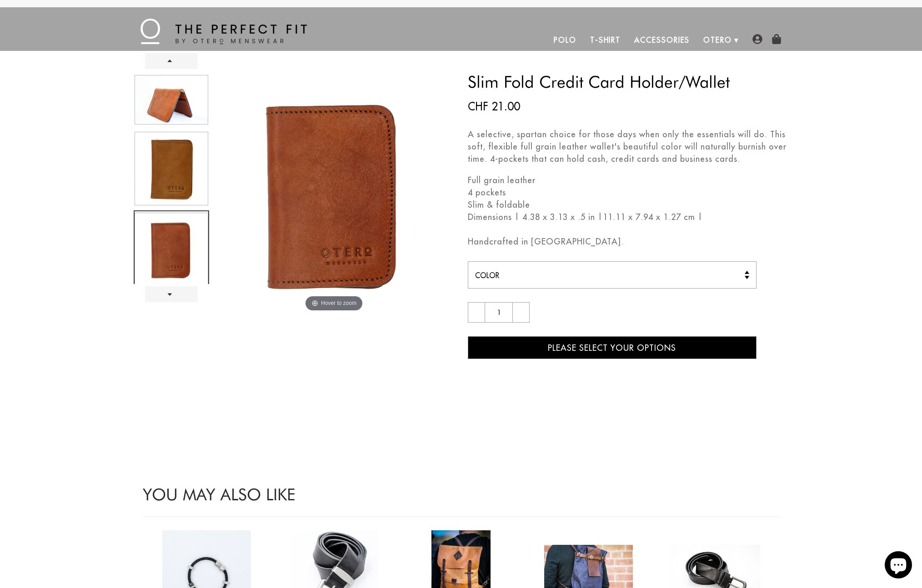 The image size is (922, 588). I want to click on a: Accessories, so click(662, 40).